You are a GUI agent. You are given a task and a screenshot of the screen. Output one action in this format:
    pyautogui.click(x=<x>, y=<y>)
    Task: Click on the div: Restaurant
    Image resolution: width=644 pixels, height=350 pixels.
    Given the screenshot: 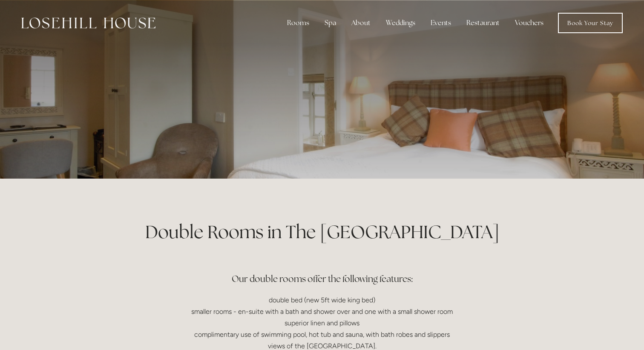 What is the action you would take?
    pyautogui.click(x=483, y=23)
    